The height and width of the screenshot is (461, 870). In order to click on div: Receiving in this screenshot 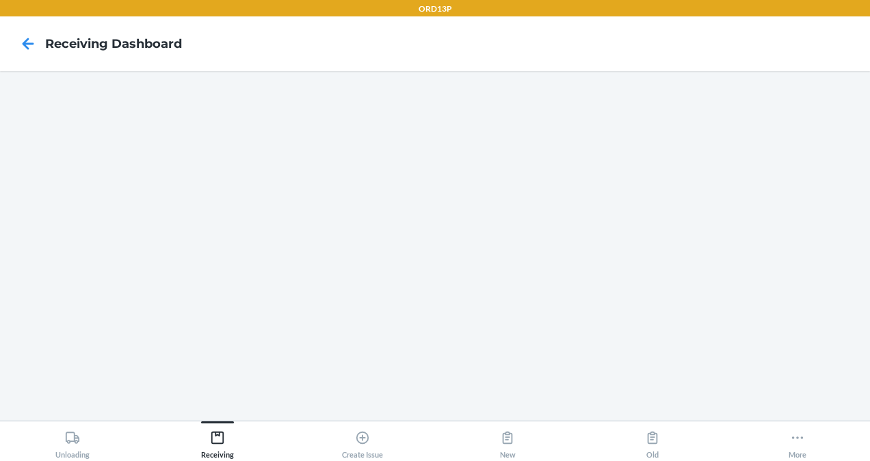, I will do `click(217, 442)`.